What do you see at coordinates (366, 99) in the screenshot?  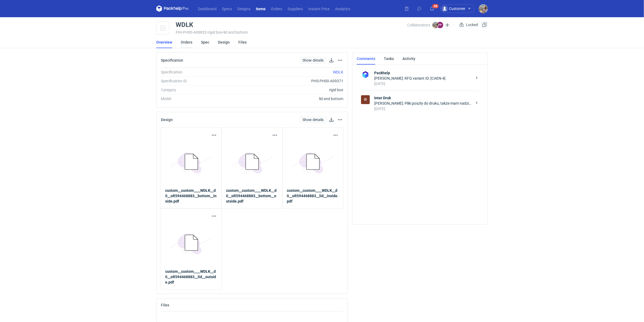 I see `div: Inter Druk` at bounding box center [366, 99].